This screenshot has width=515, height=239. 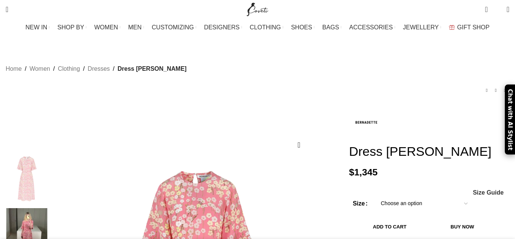 I want to click on div: My Wishlist, so click(x=497, y=9).